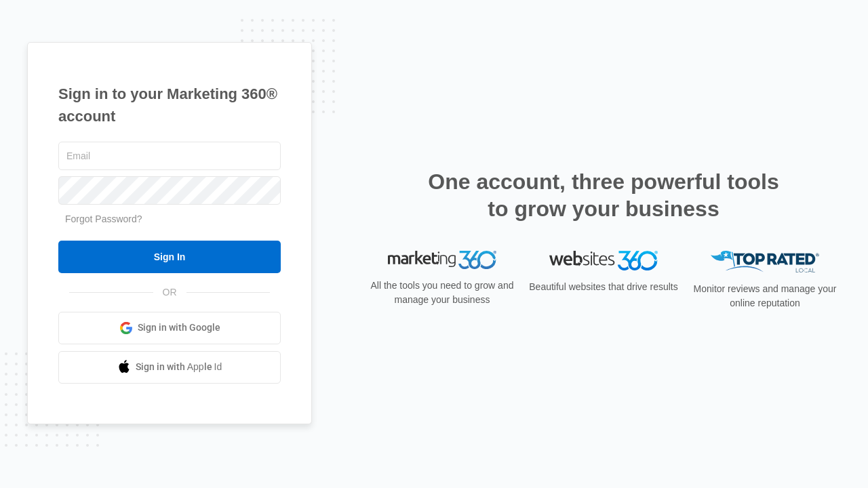 This screenshot has height=488, width=868. I want to click on img: Marketing 360, so click(442, 260).